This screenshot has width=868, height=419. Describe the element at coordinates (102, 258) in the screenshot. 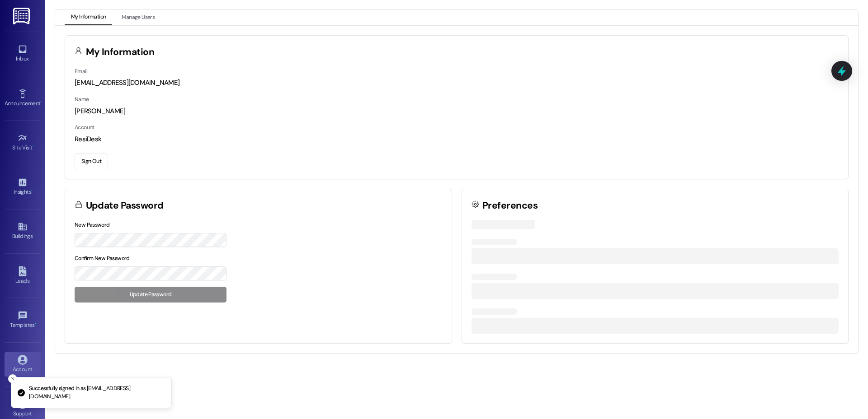

I see `label: Confirm New Password` at that location.